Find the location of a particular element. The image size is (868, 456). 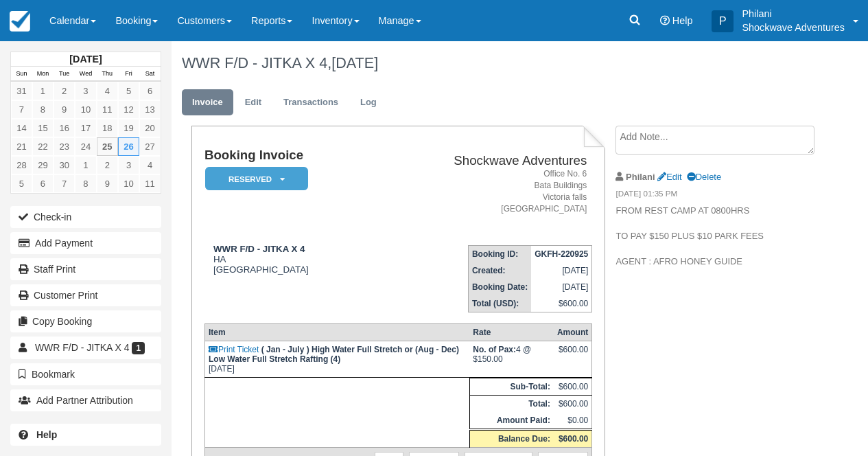

a: 15 is located at coordinates (43, 128).